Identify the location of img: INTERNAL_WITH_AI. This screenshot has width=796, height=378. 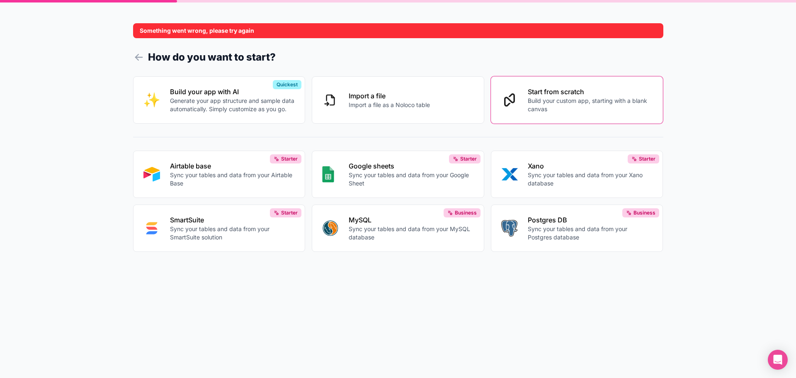
(152, 100).